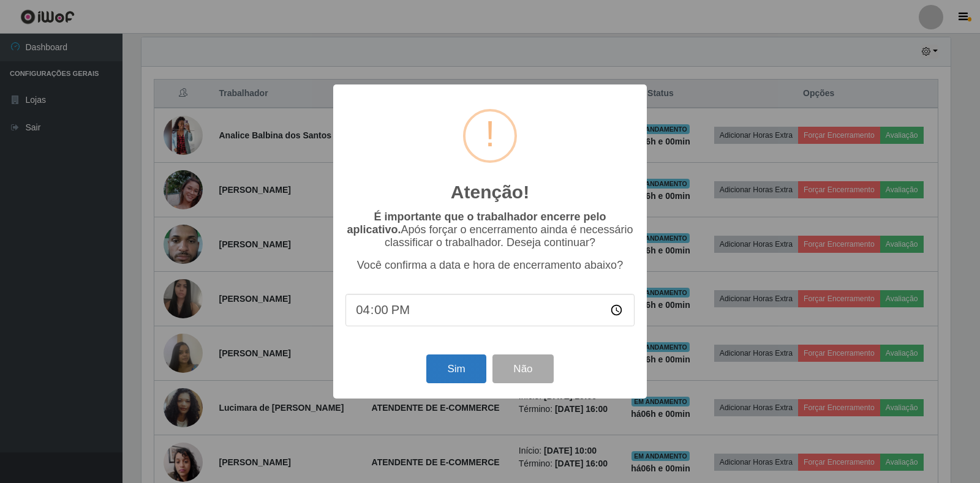  Describe the element at coordinates (490, 192) in the screenshot. I see `h2: Atenção!` at that location.